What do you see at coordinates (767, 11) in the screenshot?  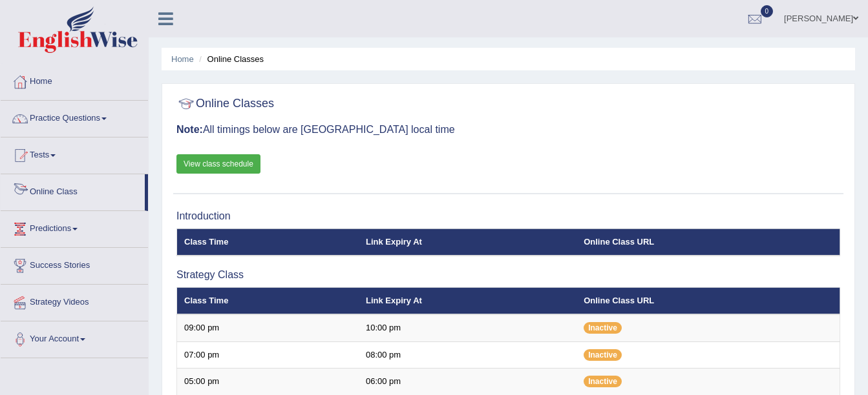 I see `span: 0` at bounding box center [767, 11].